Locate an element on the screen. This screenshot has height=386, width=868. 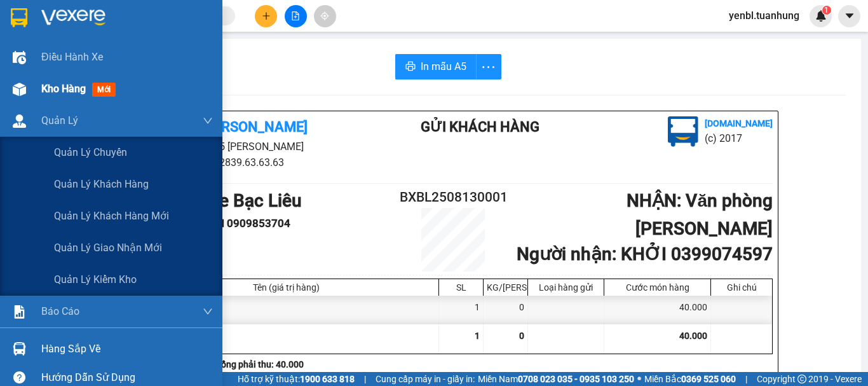
div: Ghi chú is located at coordinates (742, 288).